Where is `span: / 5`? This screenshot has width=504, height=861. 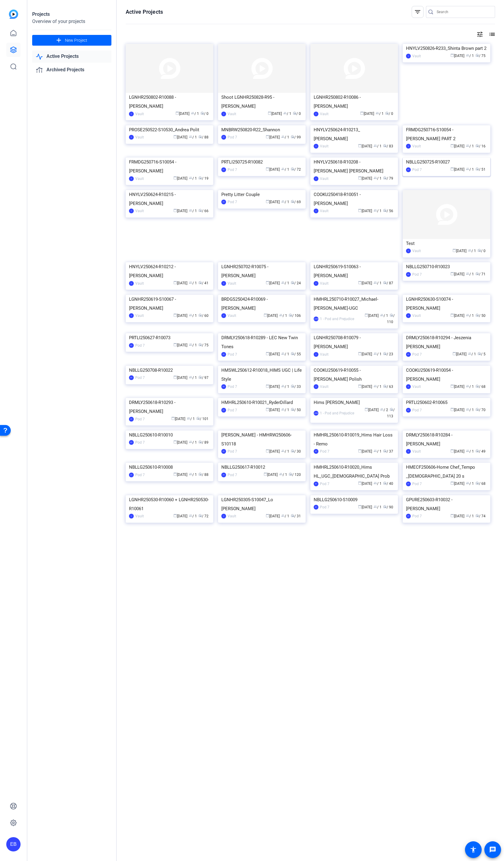 span: / 5 is located at coordinates (482, 354).